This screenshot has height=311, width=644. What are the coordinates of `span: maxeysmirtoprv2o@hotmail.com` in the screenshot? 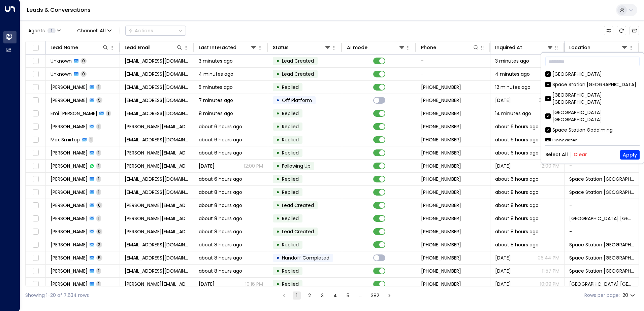 It's located at (157, 140).